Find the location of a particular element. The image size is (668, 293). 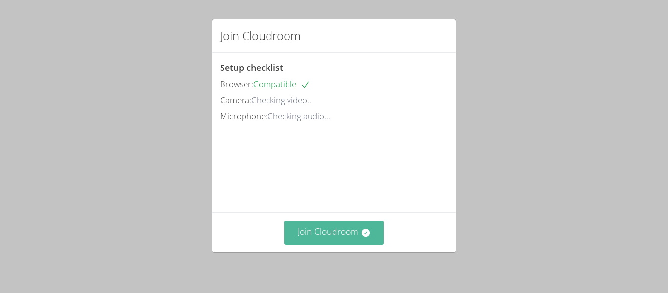

span: Checking video... is located at coordinates (282, 100).